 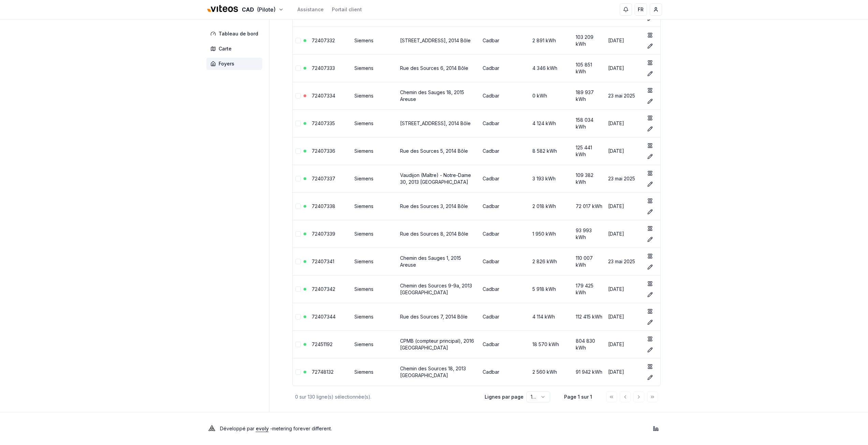 What do you see at coordinates (544, 345) in the screenshot?
I see `div: 18 570 kWh` at bounding box center [544, 345].